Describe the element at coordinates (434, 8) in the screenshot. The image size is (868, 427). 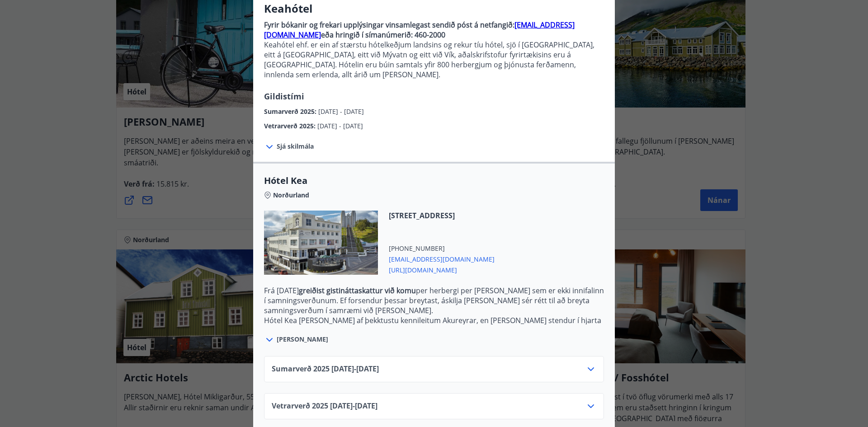
I see `h3: Keahótel` at that location.